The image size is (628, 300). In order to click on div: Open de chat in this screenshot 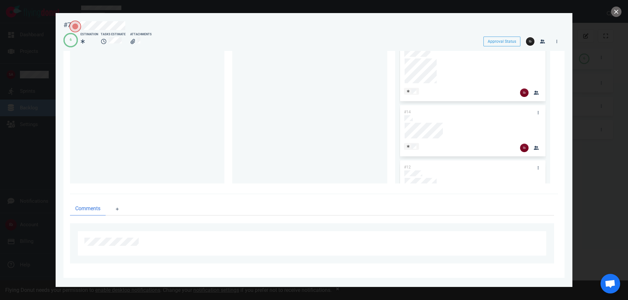, I will do `click(610, 284)`.